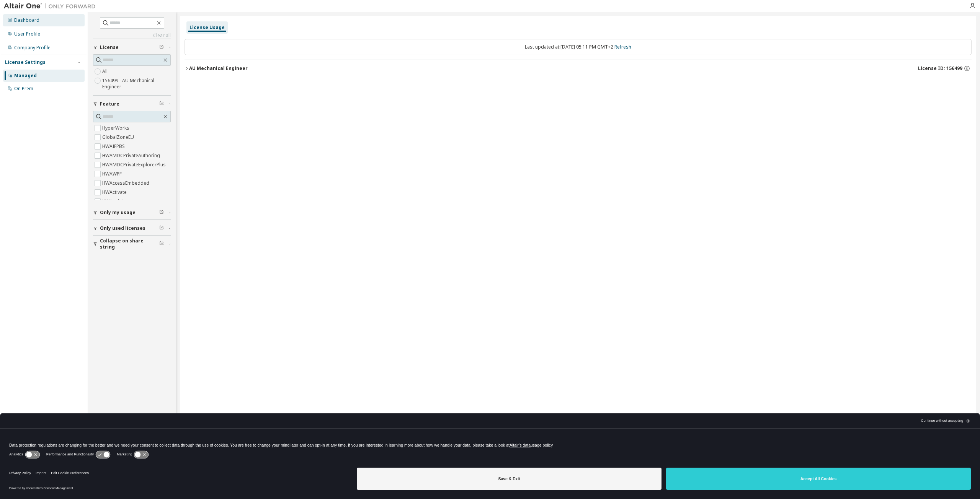  Describe the element at coordinates (25, 62) in the screenshot. I see `div: License Settings` at that location.